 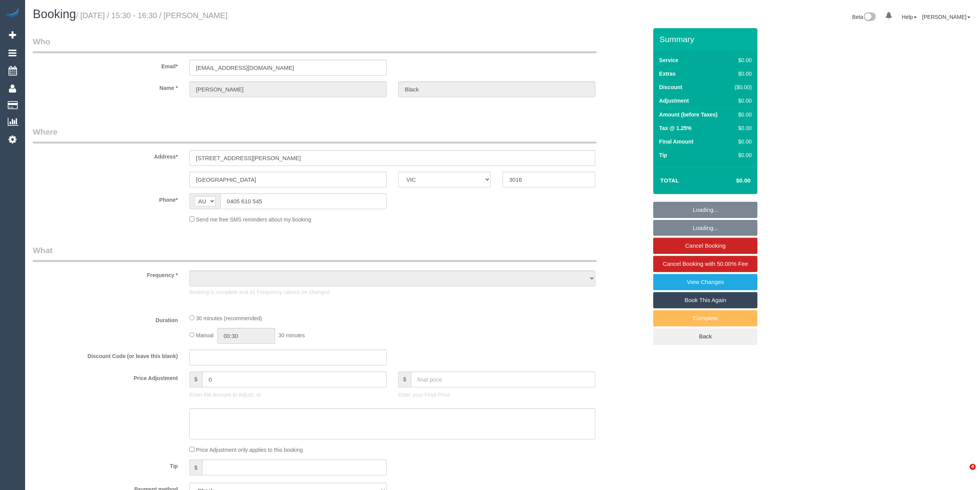 What do you see at coordinates (288, 179) in the screenshot?
I see `input: Suburb*` at bounding box center [288, 179].